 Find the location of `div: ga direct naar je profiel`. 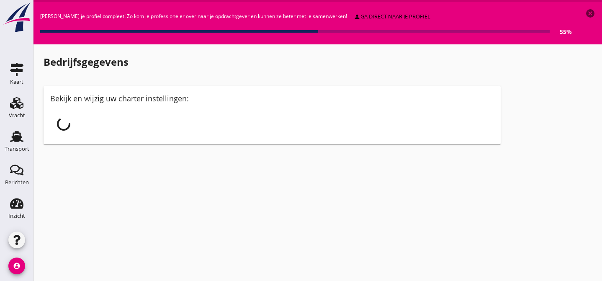

div: ga direct naar je profiel is located at coordinates (392, 17).